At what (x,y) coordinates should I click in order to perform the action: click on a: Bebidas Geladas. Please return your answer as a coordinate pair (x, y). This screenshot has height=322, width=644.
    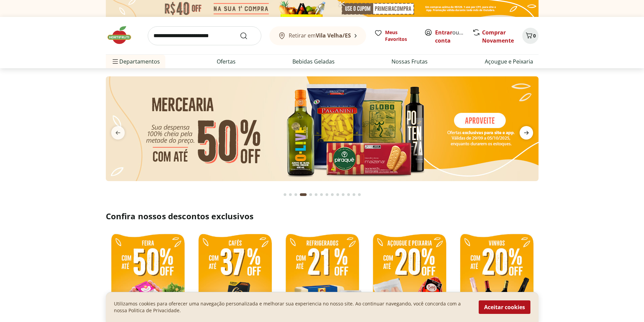
    Looking at the image, I should click on (313, 62).